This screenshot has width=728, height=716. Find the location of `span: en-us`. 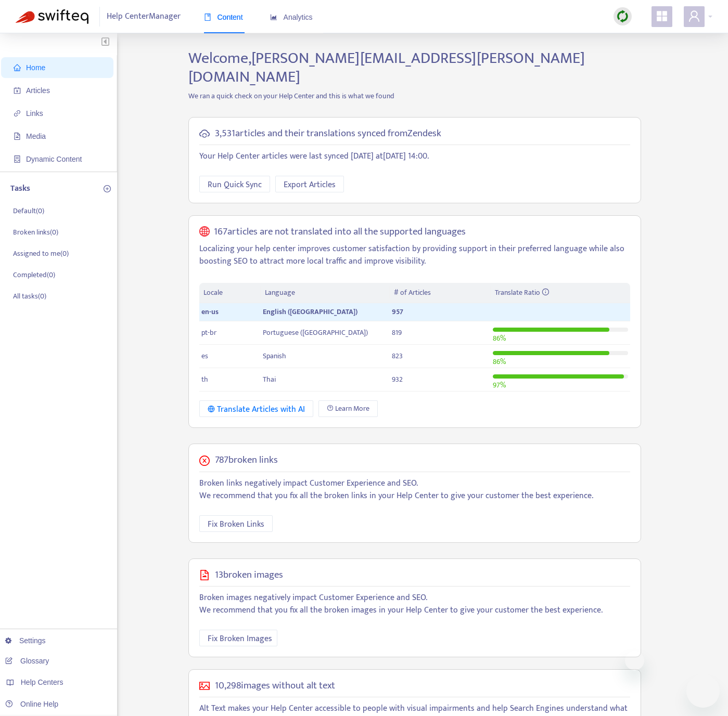

span: en-us is located at coordinates (209, 311).